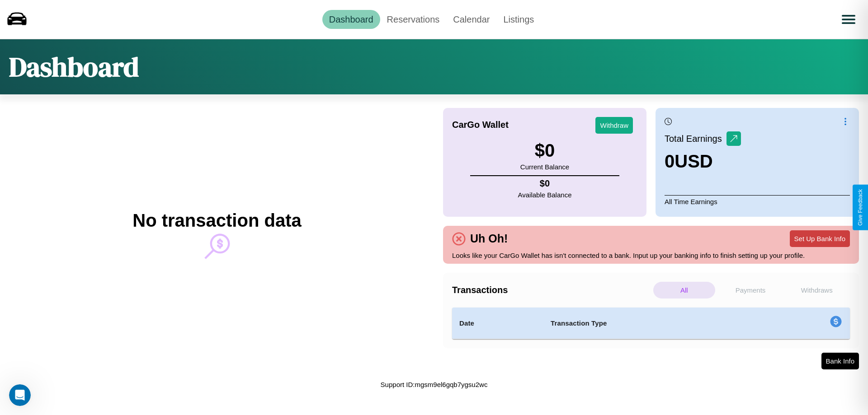 This screenshot has height=415, width=868. I want to click on p: Total Earnings, so click(695, 139).